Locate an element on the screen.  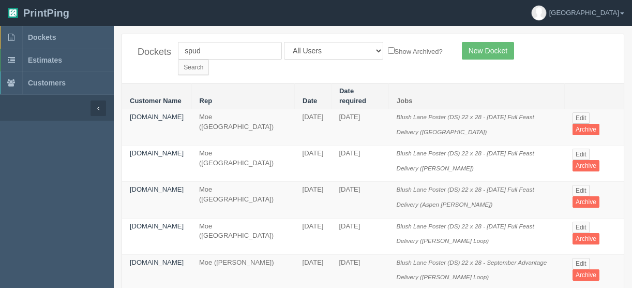
a: Rep is located at coordinates (206, 100).